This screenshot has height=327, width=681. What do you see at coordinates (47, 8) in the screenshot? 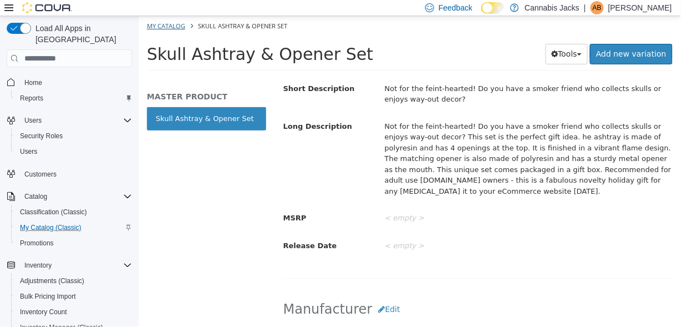
I see `img: Cova` at bounding box center [47, 8].